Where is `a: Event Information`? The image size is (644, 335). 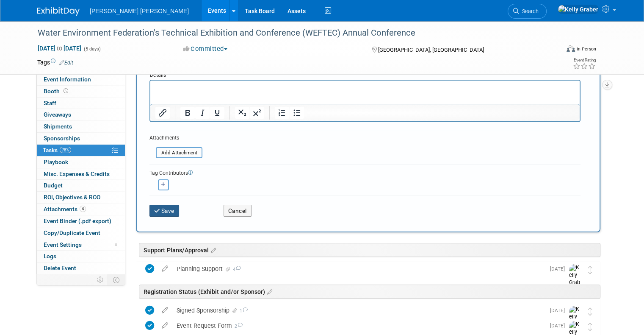 a: Event Information is located at coordinates (81, 79).